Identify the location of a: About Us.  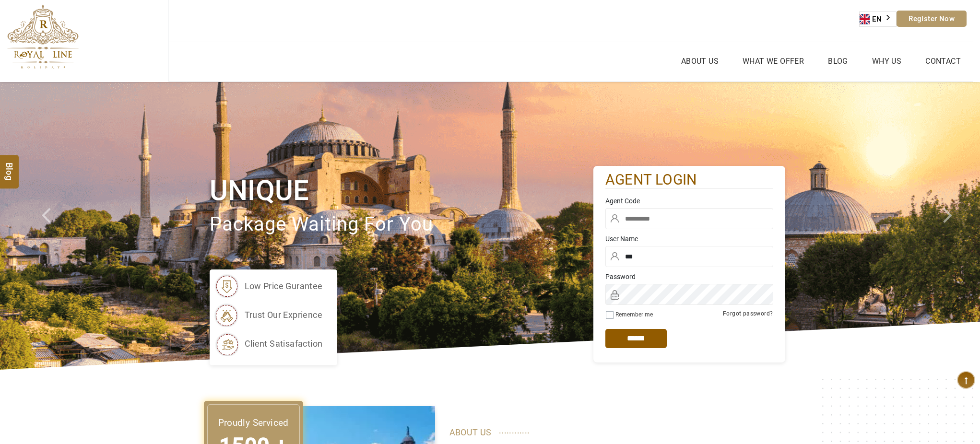
(700, 61).